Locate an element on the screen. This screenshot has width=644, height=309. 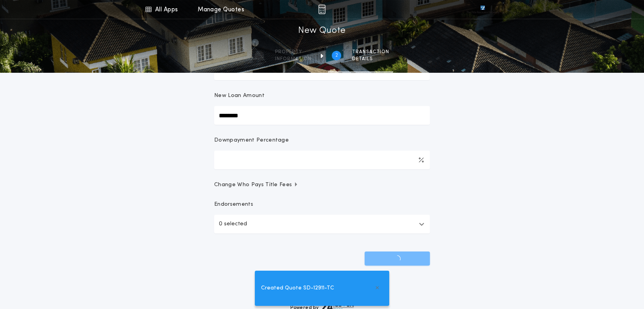
button: 0 selected is located at coordinates (322, 224).